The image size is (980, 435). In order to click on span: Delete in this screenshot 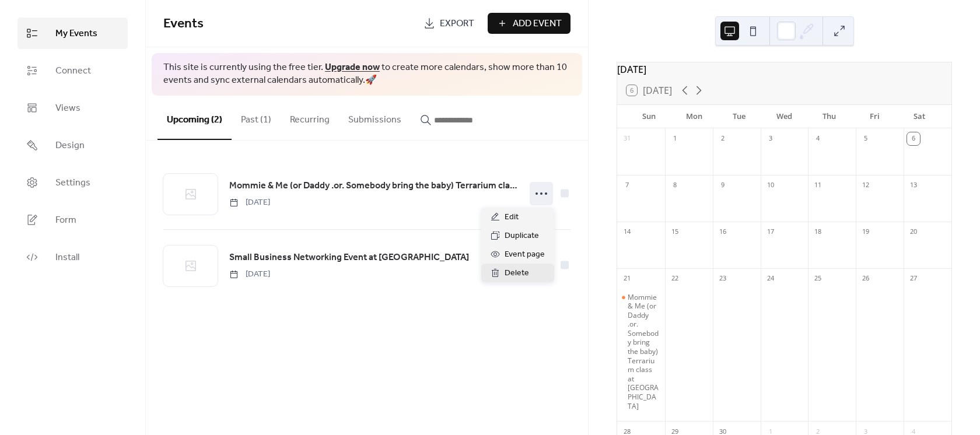, I will do `click(517, 273)`.